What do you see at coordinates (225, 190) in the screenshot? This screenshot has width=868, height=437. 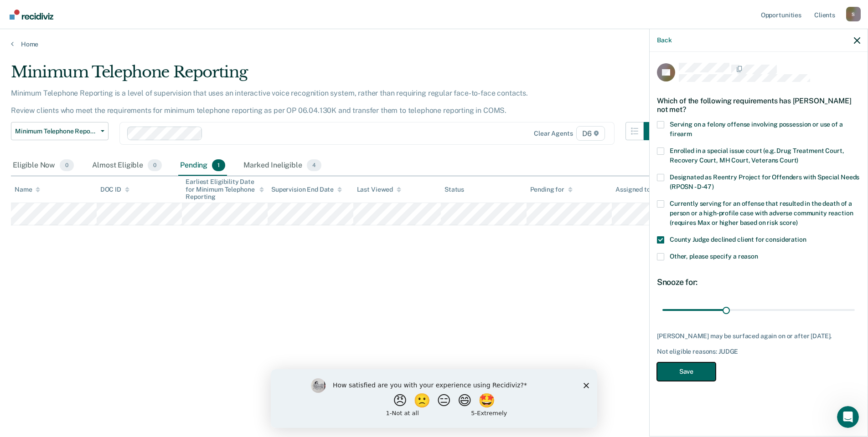 I see `div: Earliest Eligibility Date for Minimum Telephone Reporting` at bounding box center [225, 190].